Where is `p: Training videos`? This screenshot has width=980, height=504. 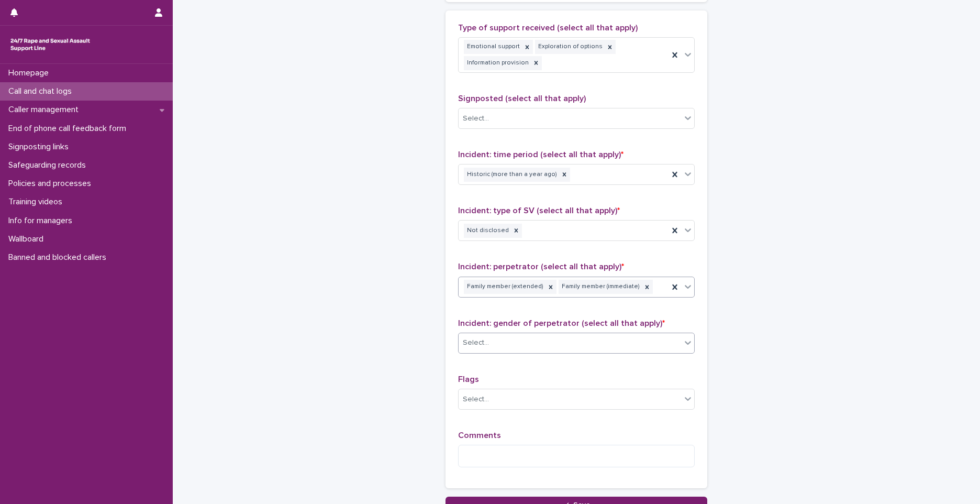
p: Training videos is located at coordinates (37, 202).